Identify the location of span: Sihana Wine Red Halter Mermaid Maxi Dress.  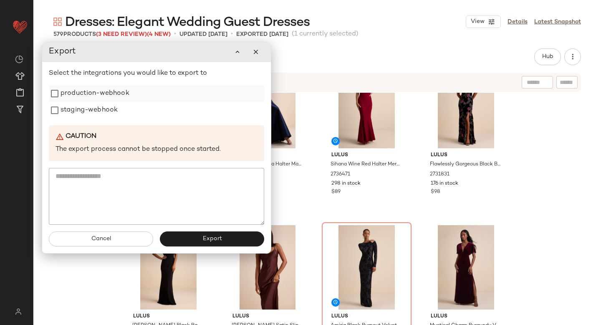
(366, 164).